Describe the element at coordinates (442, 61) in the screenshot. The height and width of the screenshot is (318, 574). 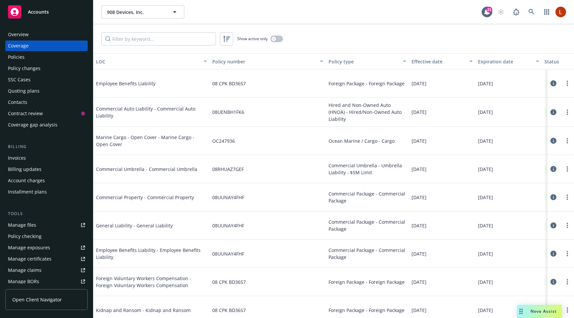
I see `button: Effective date` at that location.